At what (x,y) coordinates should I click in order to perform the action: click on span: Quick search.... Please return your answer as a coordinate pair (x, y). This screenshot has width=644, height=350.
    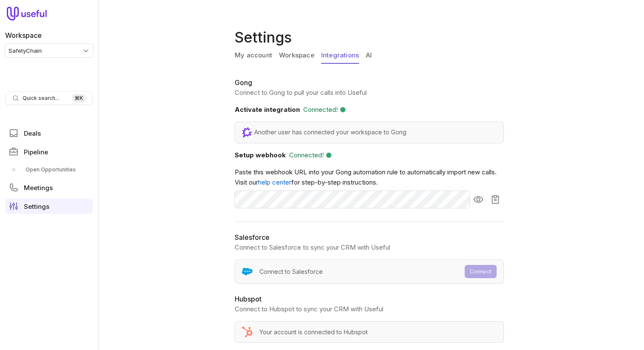
    Looking at the image, I should click on (41, 98).